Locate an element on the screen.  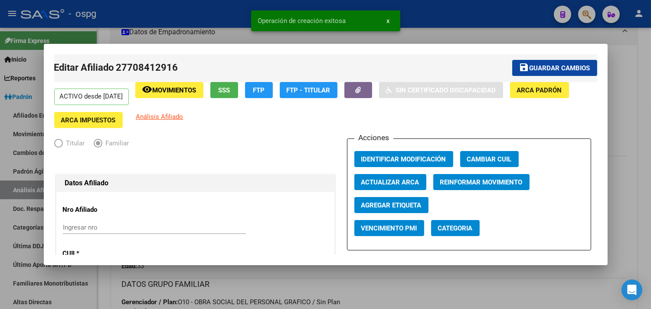
span: Identificar Modificación is located at coordinates (404, 159).